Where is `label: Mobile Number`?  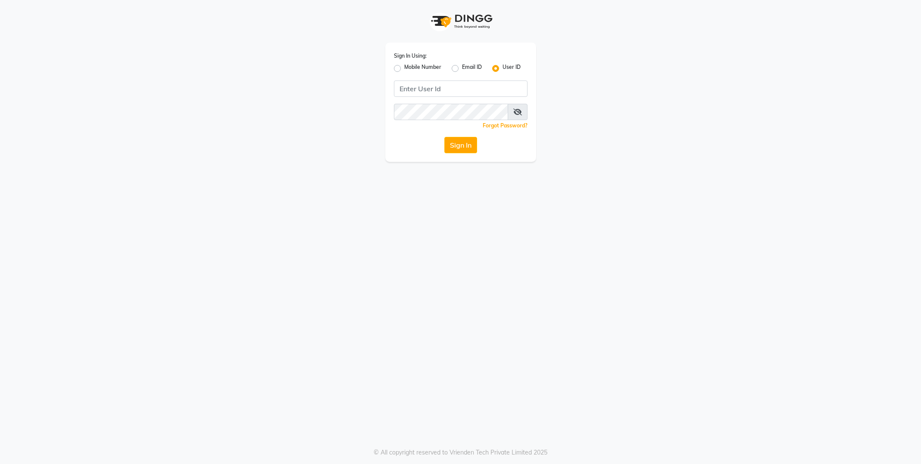 label: Mobile Number is located at coordinates (423, 68).